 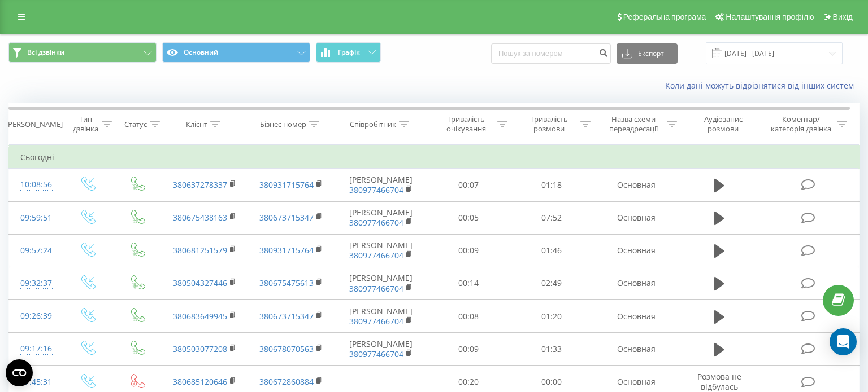 What do you see at coordinates (283, 124) in the screenshot?
I see `div: Бізнес номер` at bounding box center [283, 124].